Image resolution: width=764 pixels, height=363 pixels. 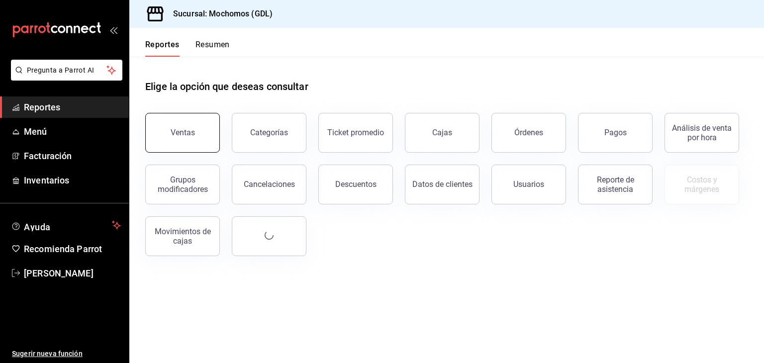 I want to click on button: Descuentos, so click(x=356, y=185).